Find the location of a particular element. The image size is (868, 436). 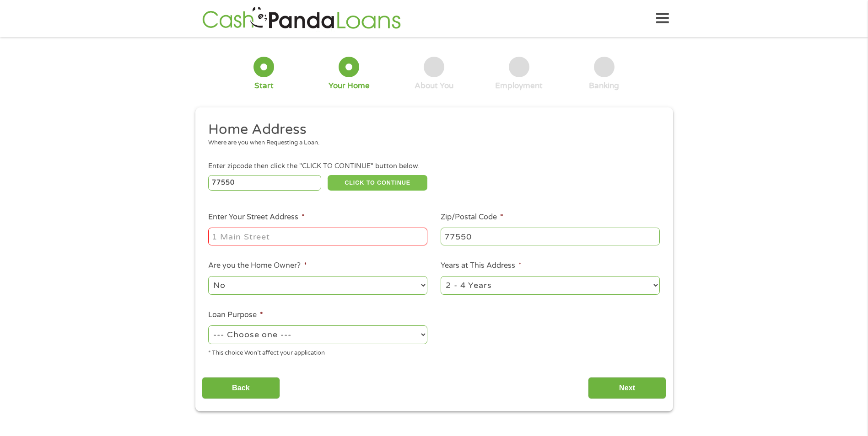

label: Enter Your Street Address is located at coordinates (256, 218).